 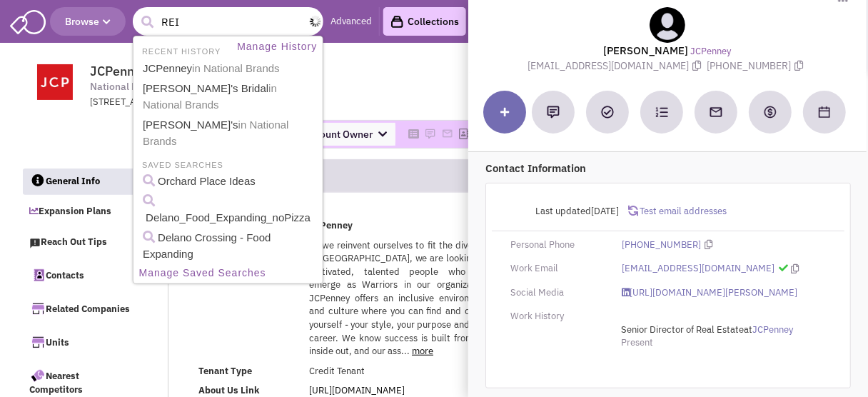 I want to click on li: SAVED SEARCHES, so click(x=228, y=164).